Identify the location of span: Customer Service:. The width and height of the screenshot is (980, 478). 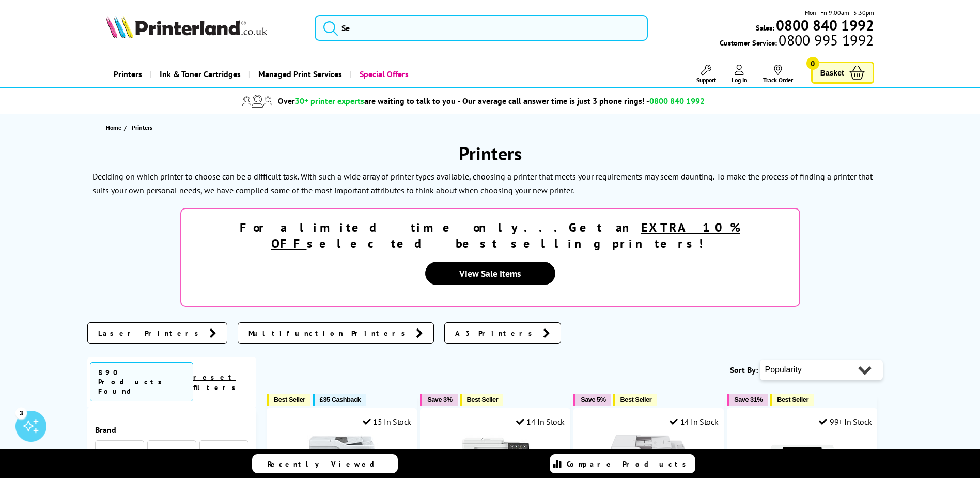
(797, 41).